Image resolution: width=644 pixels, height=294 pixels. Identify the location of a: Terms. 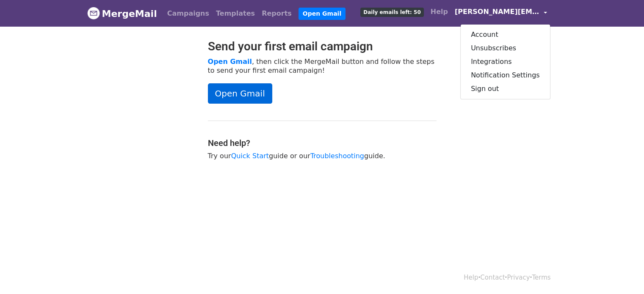
(541, 277).